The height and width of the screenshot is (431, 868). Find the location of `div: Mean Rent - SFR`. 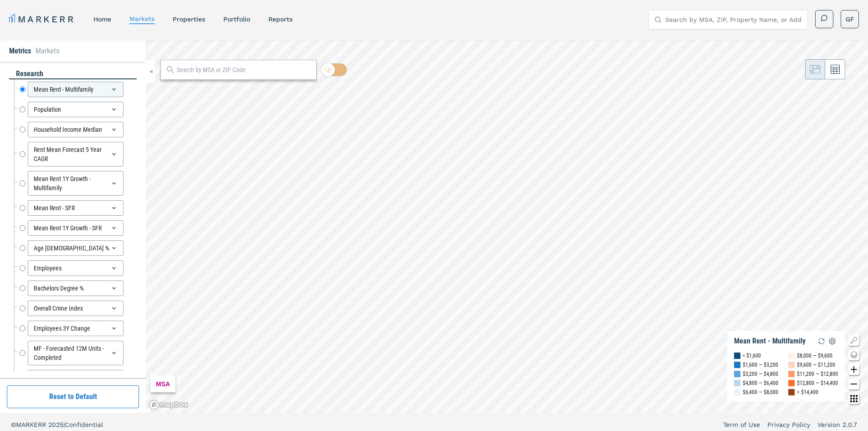

div: Mean Rent - SFR is located at coordinates (76, 208).